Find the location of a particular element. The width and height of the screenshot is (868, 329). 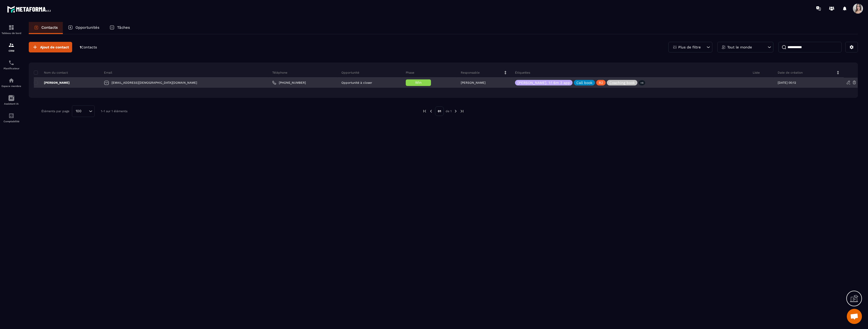

p: Assistant IA is located at coordinates (12, 104).